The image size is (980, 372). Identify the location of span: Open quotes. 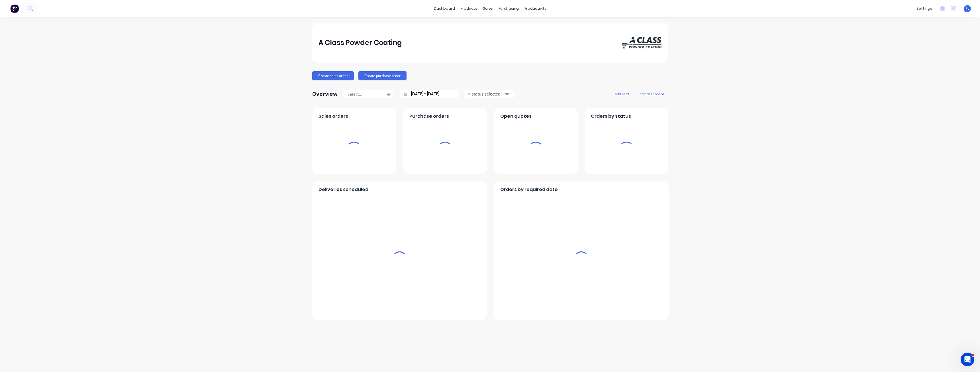
(516, 116).